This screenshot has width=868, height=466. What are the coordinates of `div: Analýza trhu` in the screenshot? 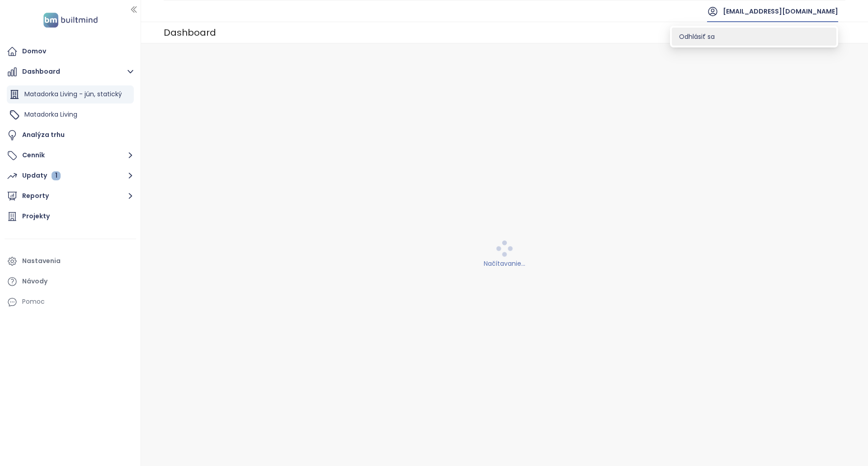 It's located at (44, 135).